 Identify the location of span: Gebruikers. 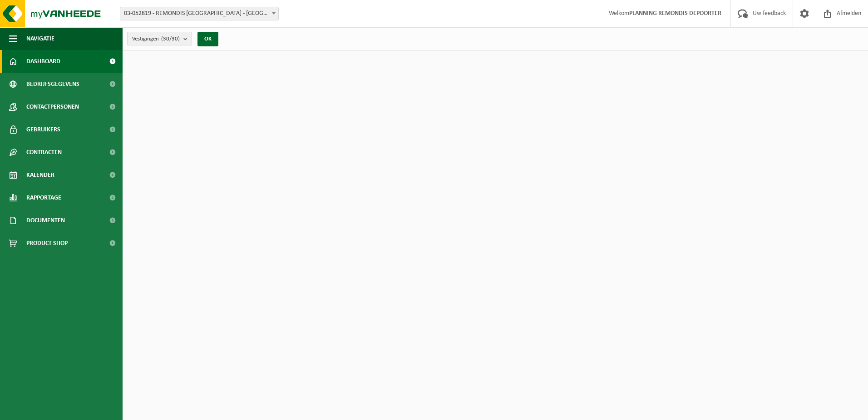
(43, 129).